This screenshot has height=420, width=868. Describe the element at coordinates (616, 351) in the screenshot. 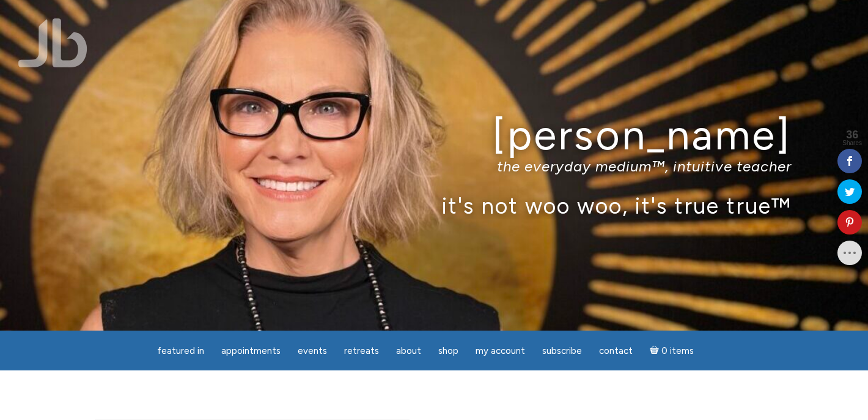

I see `a: Contact` at that location.